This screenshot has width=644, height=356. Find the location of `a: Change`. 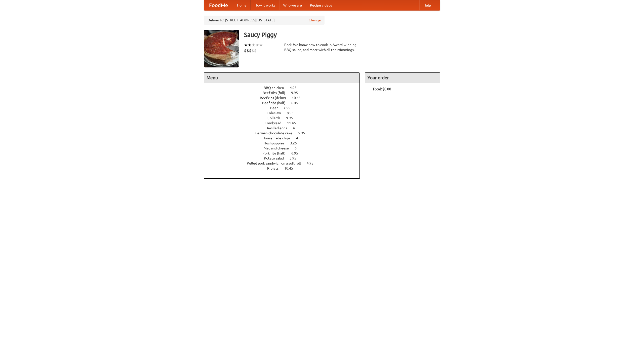

a: Change is located at coordinates (314, 20).